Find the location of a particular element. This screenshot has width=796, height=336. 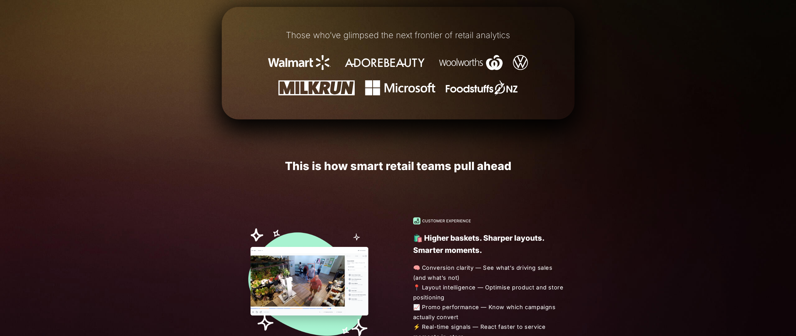

img: Walmart is located at coordinates (299, 63).